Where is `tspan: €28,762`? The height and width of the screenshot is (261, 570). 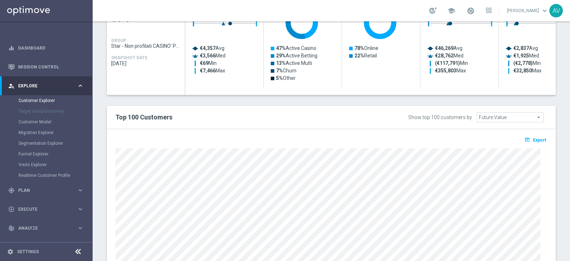
tspan: €28,762 is located at coordinates (444, 56).